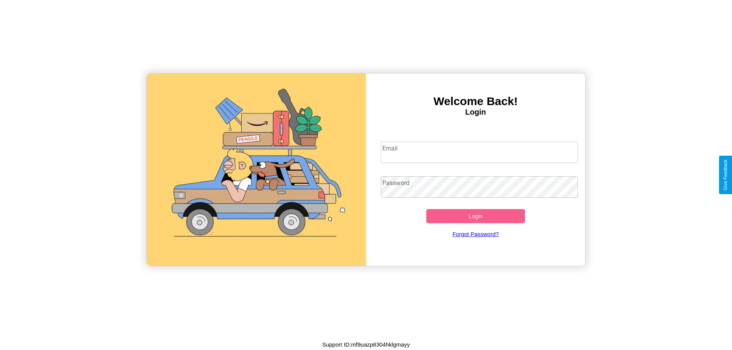 Image resolution: width=732 pixels, height=350 pixels. Describe the element at coordinates (476, 234) in the screenshot. I see `a: Forgot Password?` at that location.